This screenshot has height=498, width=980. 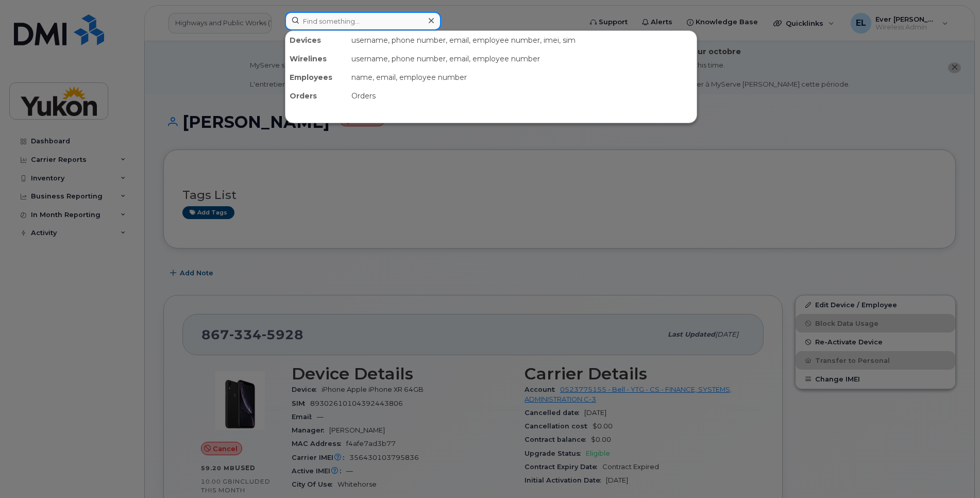 I want to click on div: name, email, employee number, so click(x=521, y=77).